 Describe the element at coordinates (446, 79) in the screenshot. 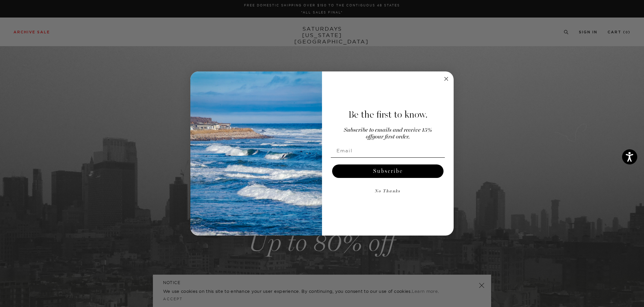

I see `button: Close dialog` at that location.